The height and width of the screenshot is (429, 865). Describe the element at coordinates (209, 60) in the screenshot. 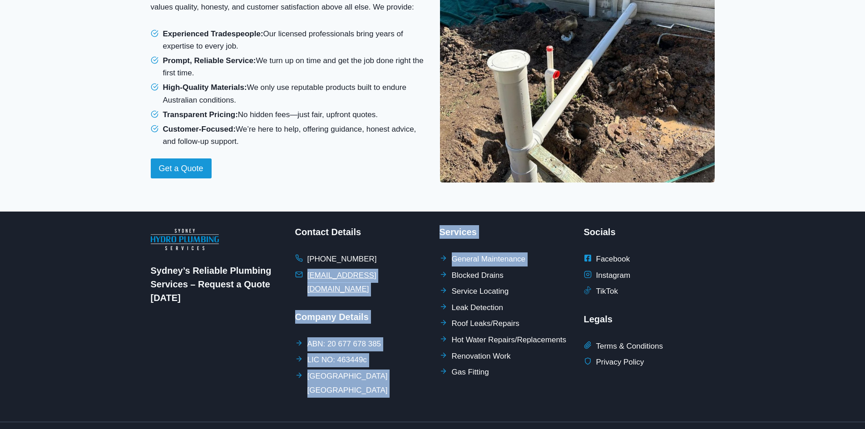

I see `strong: Prompt, Reliable Service:` at that location.